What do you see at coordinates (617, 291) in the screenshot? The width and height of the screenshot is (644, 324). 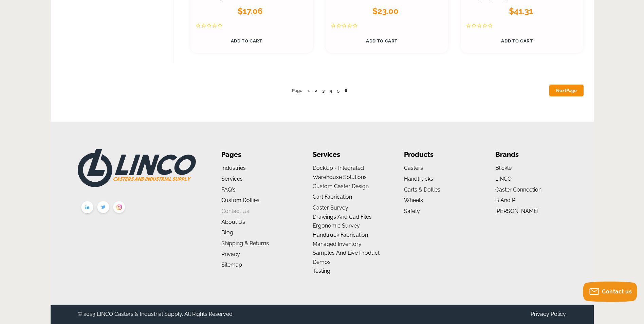 I see `span: Contact us` at bounding box center [617, 291].